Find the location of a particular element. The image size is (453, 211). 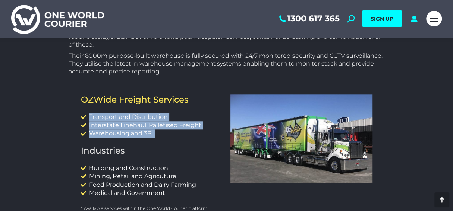

h2: Industries is located at coordinates (152, 151).